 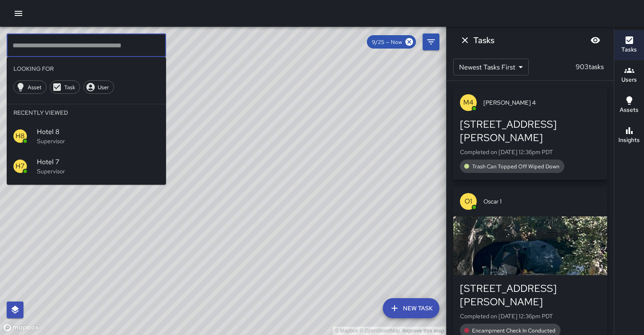 I want to click on span: Hotel 7, so click(x=98, y=162).